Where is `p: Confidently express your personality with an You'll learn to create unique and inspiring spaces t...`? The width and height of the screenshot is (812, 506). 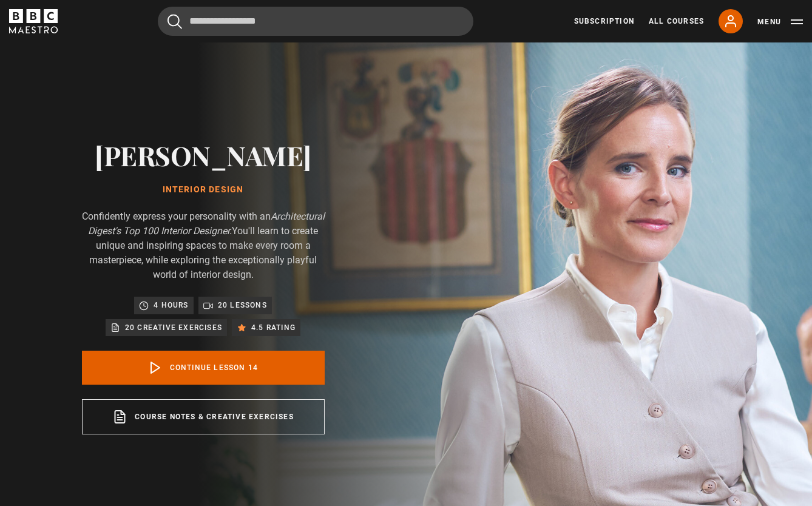
p: Confidently express your personality with an You'll learn to create unique and inspiring spaces t... is located at coordinates (203, 246).